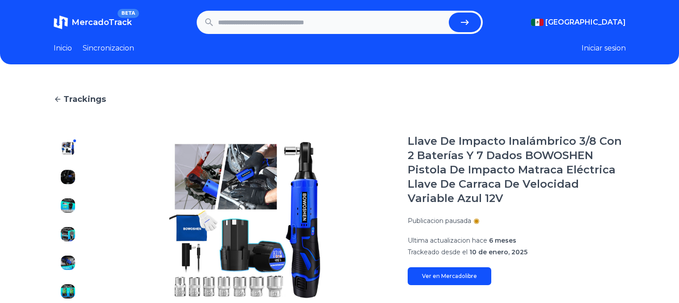 This screenshot has width=679, height=303. I want to click on p: Publicacion pausada, so click(439, 221).